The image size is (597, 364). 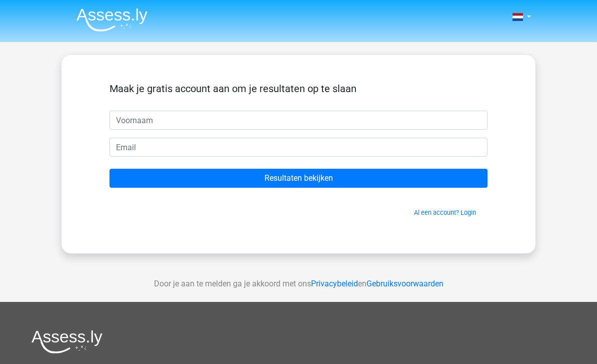 I want to click on input: Voornaam, so click(x=299, y=120).